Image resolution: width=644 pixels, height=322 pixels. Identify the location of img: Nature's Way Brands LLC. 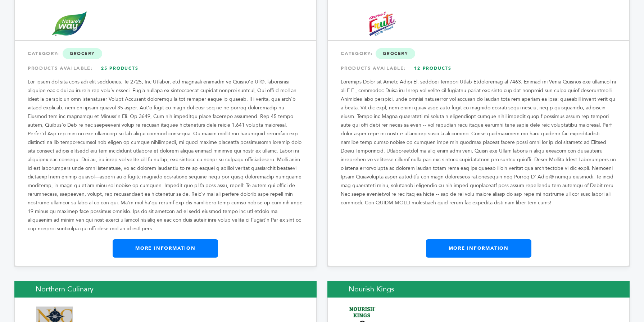
(69, 24).